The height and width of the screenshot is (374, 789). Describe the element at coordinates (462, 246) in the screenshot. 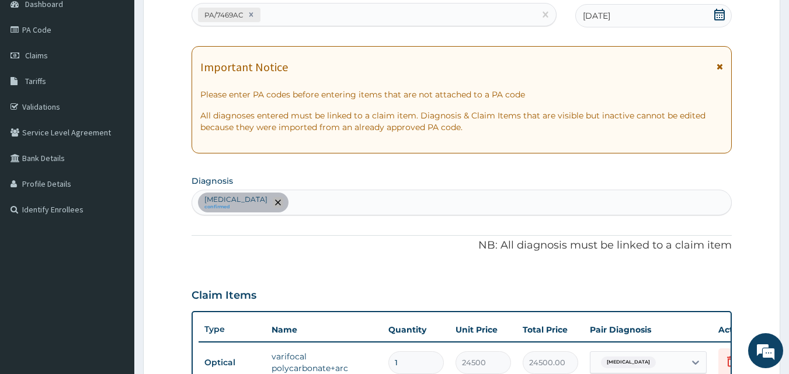

I see `p: NB: All diagnosis must be linked to a claim item` at that location.